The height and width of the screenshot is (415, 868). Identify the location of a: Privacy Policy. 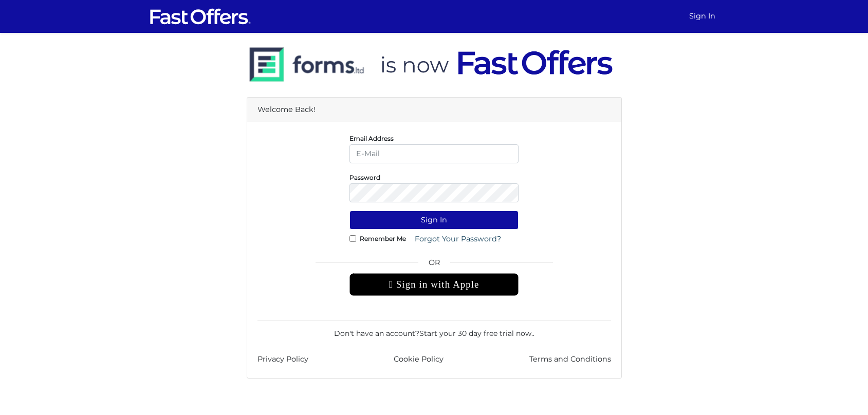
(283, 360).